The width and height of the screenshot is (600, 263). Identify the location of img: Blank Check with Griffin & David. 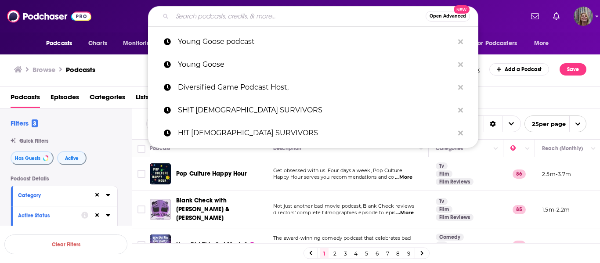
(160, 209).